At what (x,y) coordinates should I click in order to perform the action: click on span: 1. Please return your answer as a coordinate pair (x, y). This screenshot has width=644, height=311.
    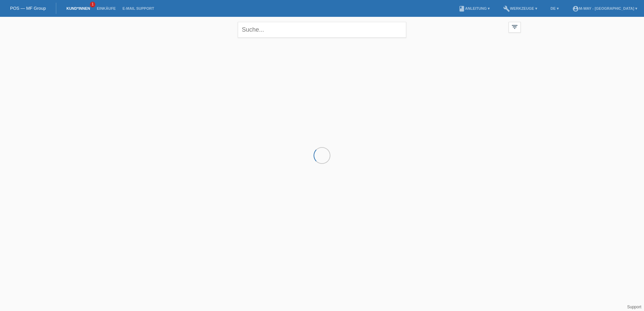
    Looking at the image, I should click on (93, 4).